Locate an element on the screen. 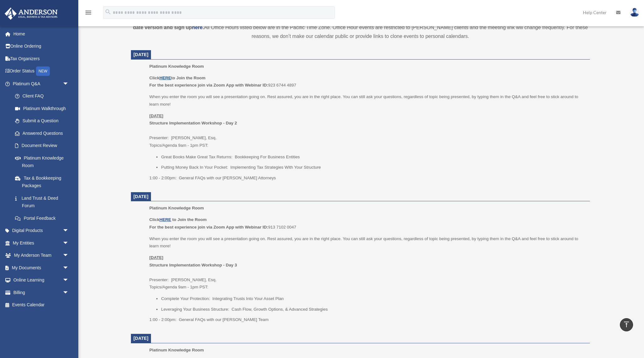 The image size is (644, 358). i: menu is located at coordinates (88, 13).